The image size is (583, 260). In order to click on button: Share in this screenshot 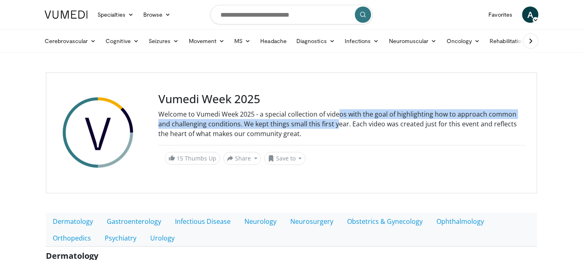, I will do `click(242, 158)`.